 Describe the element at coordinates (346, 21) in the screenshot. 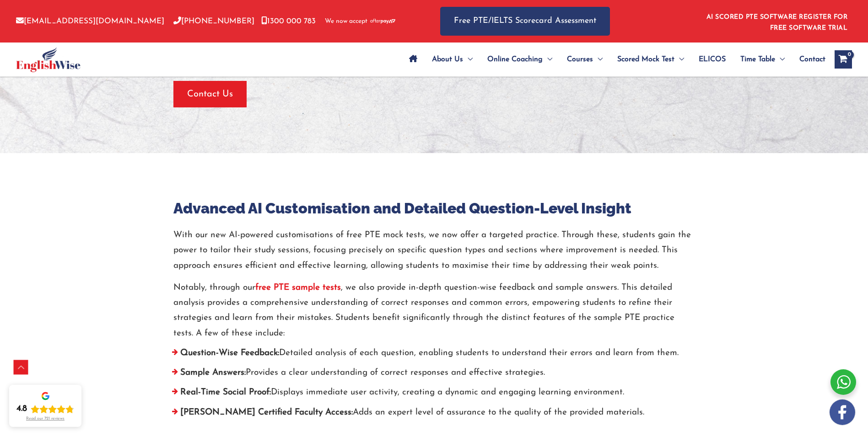

I see `span: We now accept` at that location.